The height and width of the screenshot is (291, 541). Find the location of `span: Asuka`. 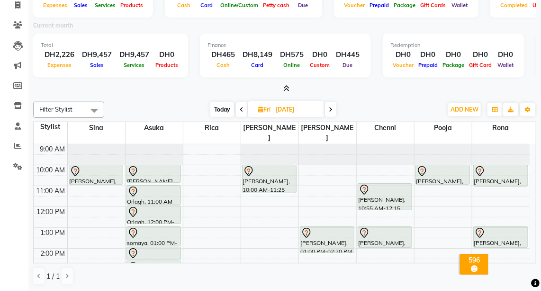

span: Asuka is located at coordinates (154, 127).